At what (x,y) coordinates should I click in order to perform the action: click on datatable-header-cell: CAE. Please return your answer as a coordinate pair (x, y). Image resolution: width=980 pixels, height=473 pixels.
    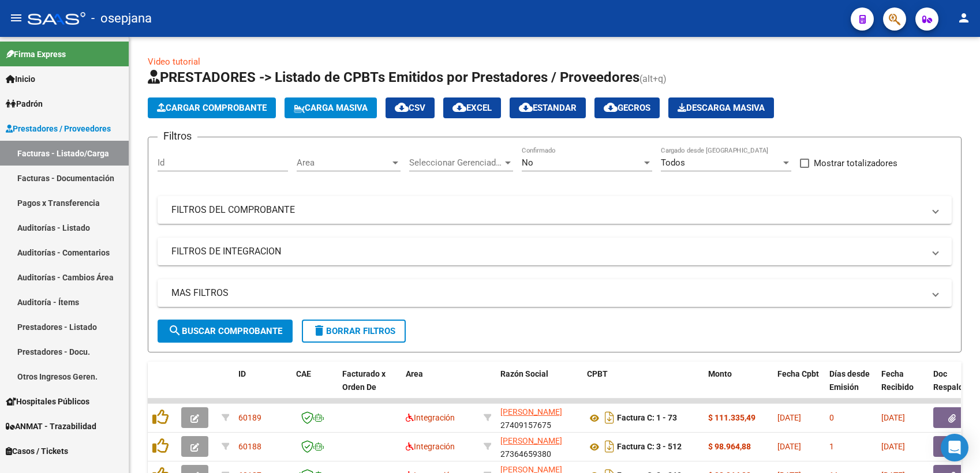
    Looking at the image, I should click on (314, 388).